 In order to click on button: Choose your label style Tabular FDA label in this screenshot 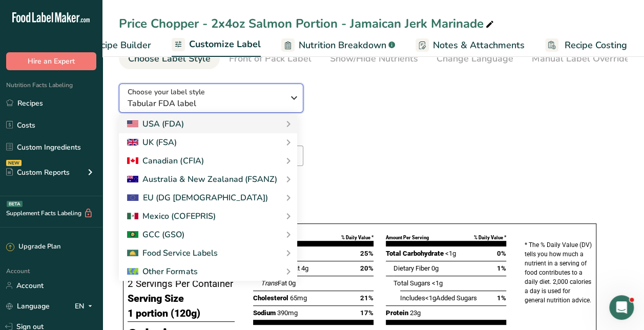, I will do `click(211, 98)`.